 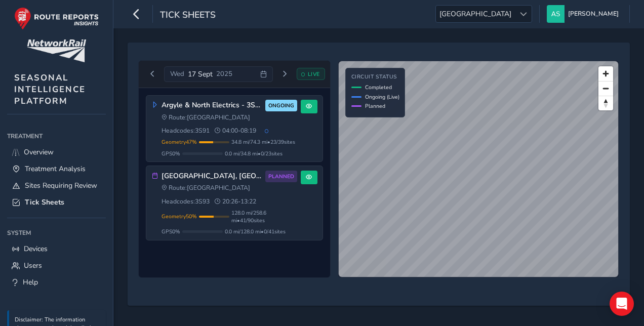 I want to click on span: Users, so click(x=33, y=266).